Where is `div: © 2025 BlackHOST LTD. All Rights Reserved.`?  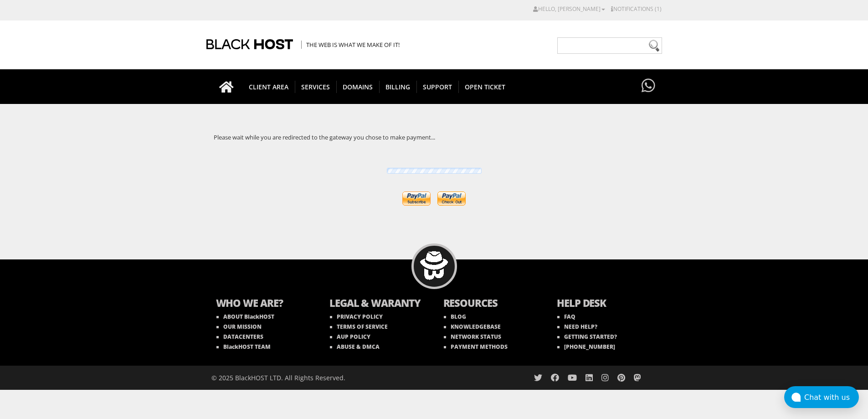 div: © 2025 BlackHOST LTD. All Rights Reserved. is located at coordinates (321, 377).